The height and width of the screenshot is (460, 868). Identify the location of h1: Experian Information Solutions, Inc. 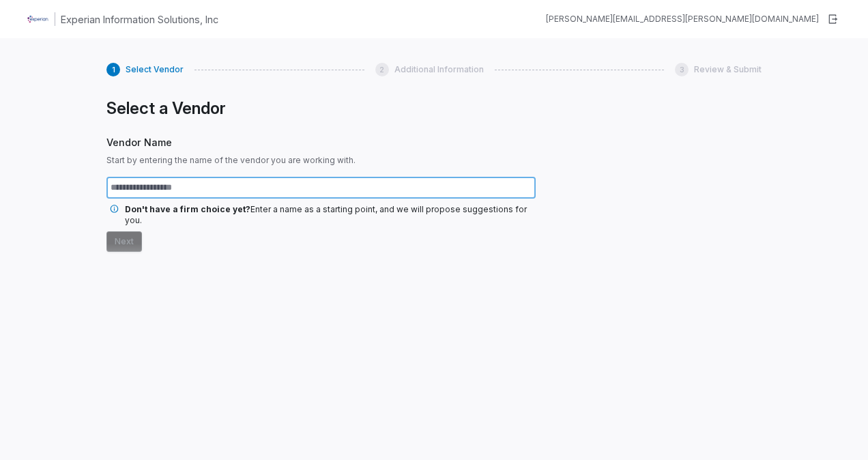
(140, 19).